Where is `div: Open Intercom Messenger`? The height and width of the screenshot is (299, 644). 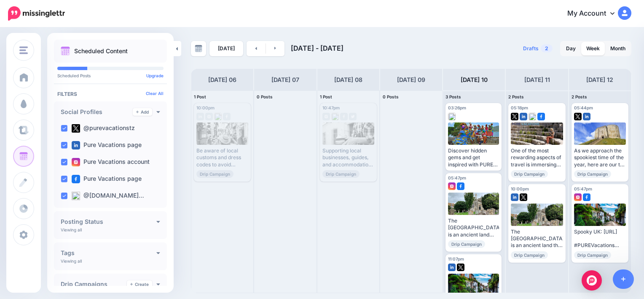
div: Open Intercom Messenger is located at coordinates (592, 280).